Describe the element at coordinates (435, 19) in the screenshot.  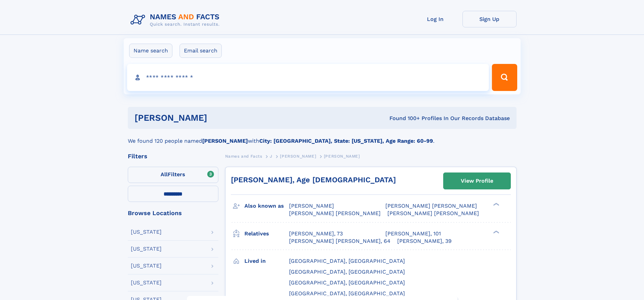
I see `a: Log In` at that location.